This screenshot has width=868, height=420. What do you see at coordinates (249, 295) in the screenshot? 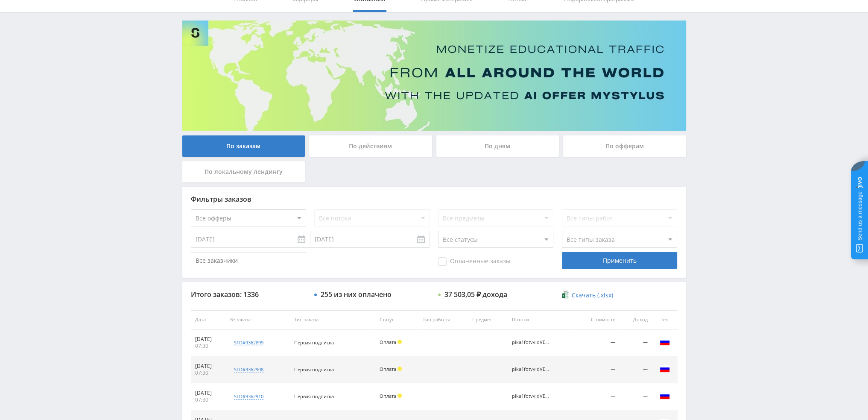
I see `div: Итого заказов: 1336` at bounding box center [249, 295].